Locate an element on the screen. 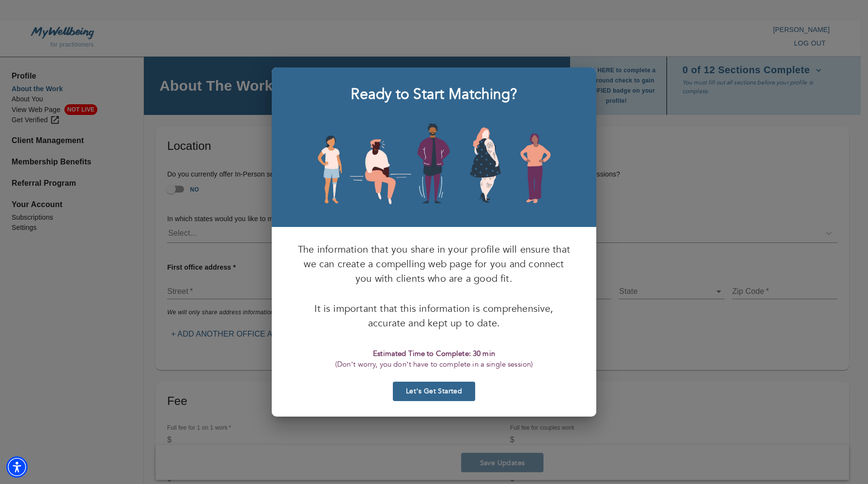  p: It is important that this information is comprehensive, accurate and kept up to date. is located at coordinates (434, 316).